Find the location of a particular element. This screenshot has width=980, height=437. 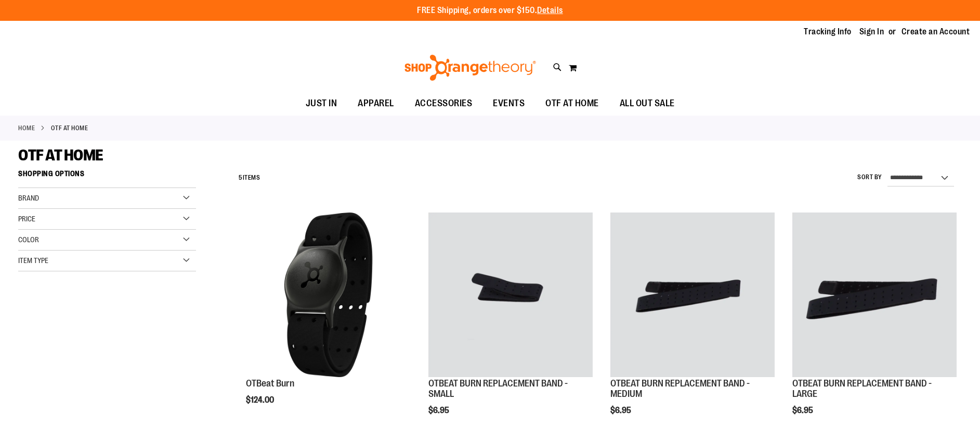

span: ALL OUT SALE is located at coordinates (647, 103).